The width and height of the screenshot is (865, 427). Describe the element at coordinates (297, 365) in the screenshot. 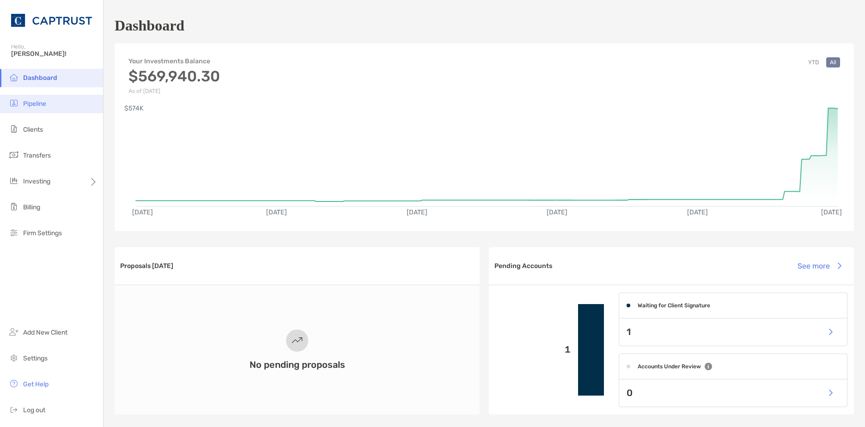

I see `h3: No pending proposals` at that location.